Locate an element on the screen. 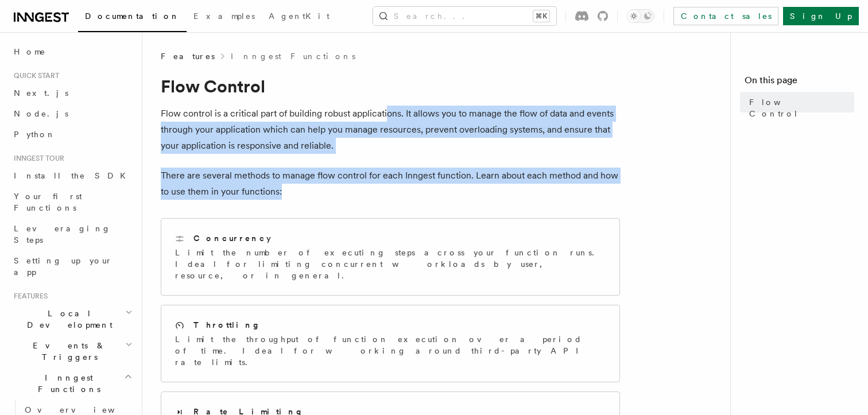  span: Install the SDK is located at coordinates (73, 176).